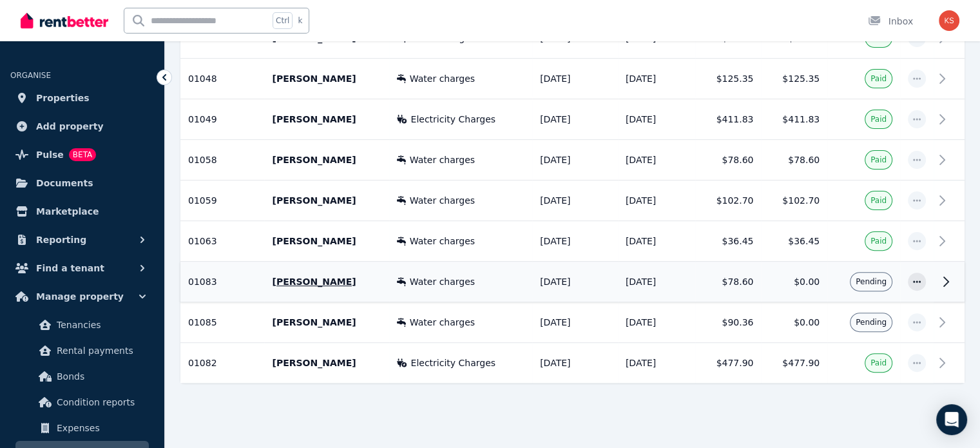 This screenshot has height=448, width=980. What do you see at coordinates (949, 21) in the screenshot?
I see `img: Kosta Safos` at bounding box center [949, 21].